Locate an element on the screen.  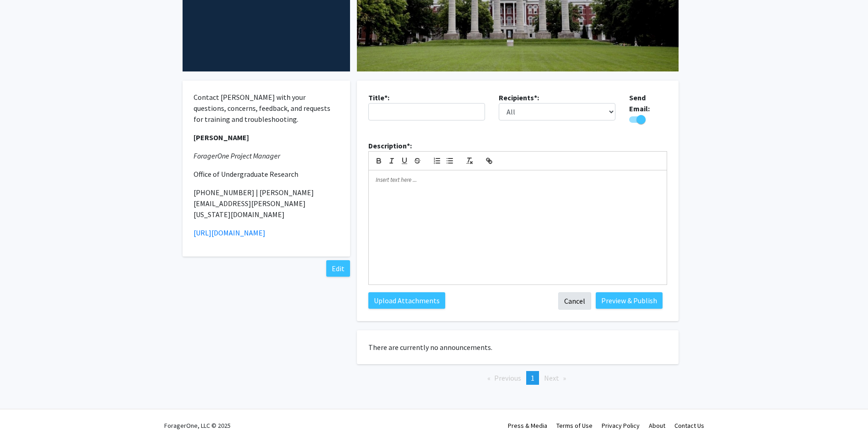
a: Terms of Use is located at coordinates (575, 425).